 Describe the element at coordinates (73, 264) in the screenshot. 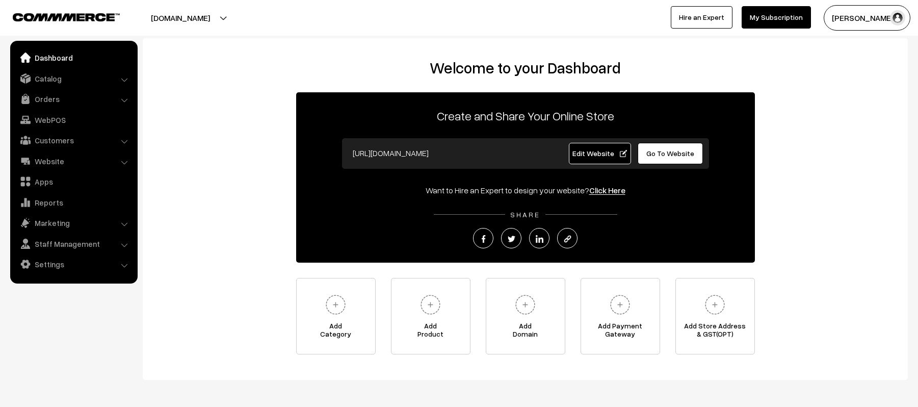

I see `a: Settings` at that location.